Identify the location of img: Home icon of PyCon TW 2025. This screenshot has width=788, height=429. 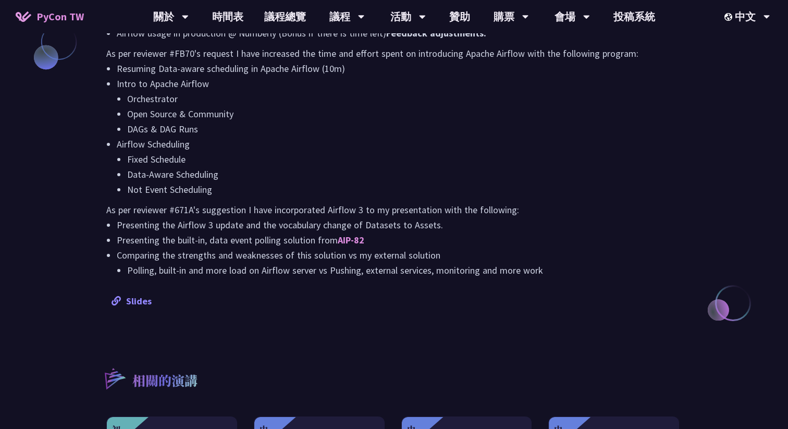
(23, 17).